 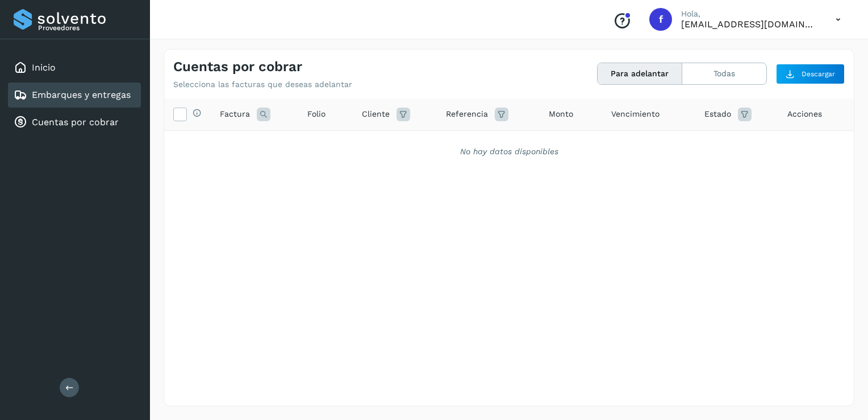 What do you see at coordinates (750, 14) in the screenshot?
I see `p: Hola,` at bounding box center [750, 14].